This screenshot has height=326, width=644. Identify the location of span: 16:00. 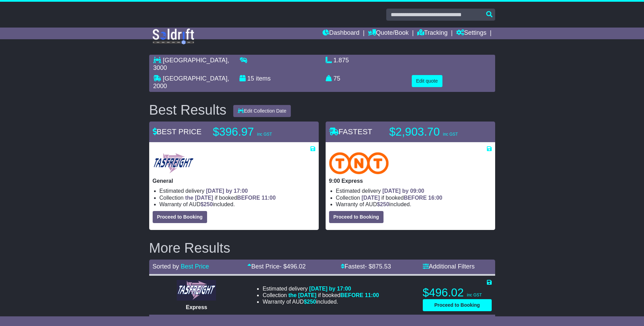
(435, 198).